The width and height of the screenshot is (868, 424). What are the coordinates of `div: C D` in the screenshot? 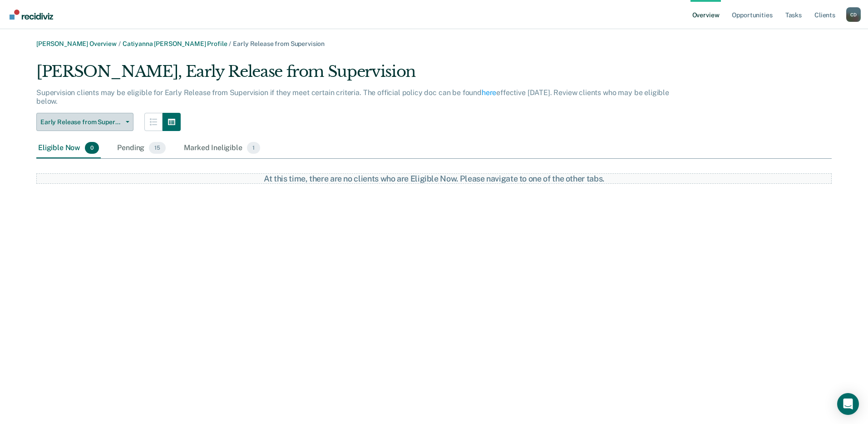 It's located at (853, 15).